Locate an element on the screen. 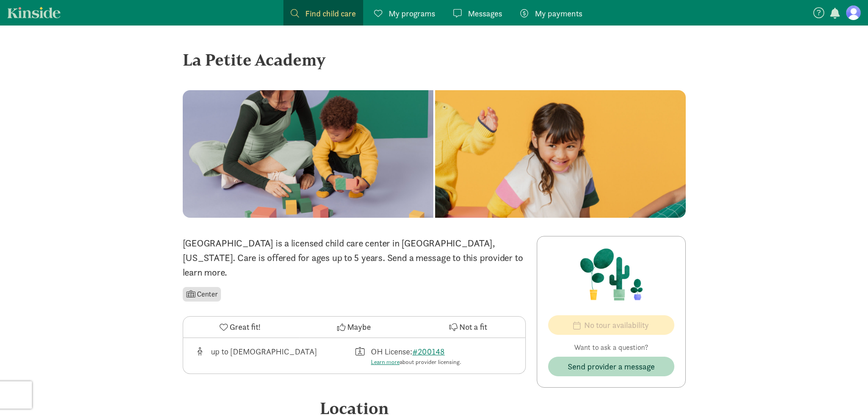 This screenshot has width=868, height=415. div: OH License: is located at coordinates (416, 356).